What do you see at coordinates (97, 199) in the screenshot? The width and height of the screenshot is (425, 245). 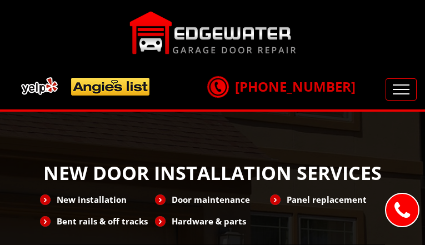 I see `li: New installation` at bounding box center [97, 199].